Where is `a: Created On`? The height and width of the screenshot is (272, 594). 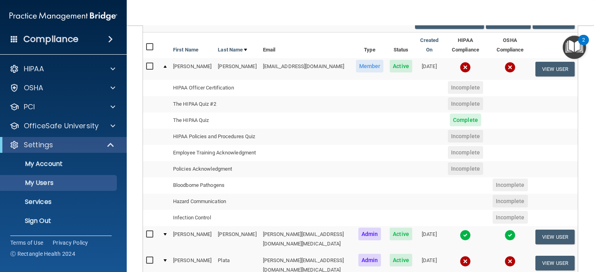 a: Created On is located at coordinates (429, 45).